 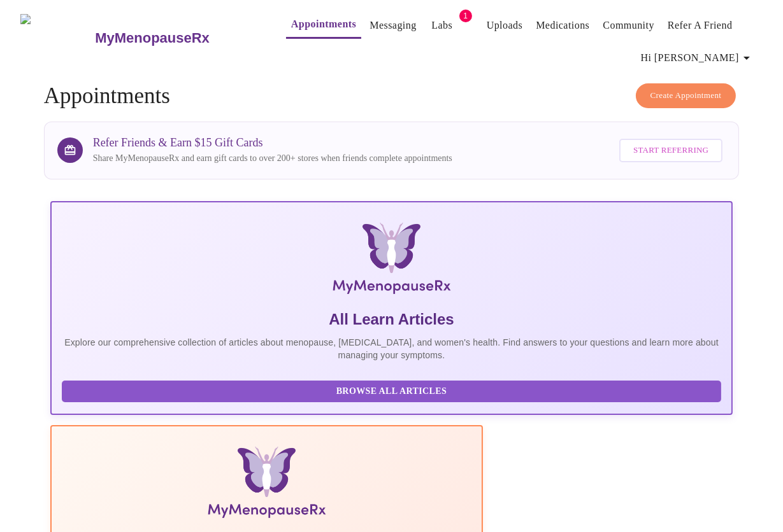 What do you see at coordinates (671, 151) in the screenshot?
I see `a: Start Referring` at bounding box center [671, 151].